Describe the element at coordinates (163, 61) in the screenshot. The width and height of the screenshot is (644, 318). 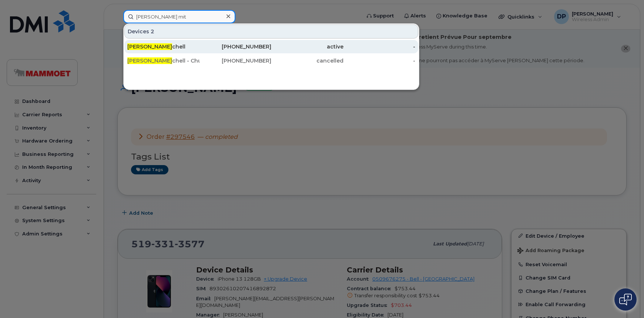
I see `div: chell - Churn Cancellation` at that location.